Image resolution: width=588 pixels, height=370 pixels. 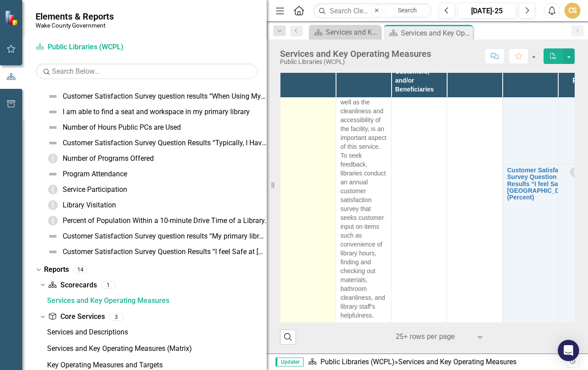 I want to click on div: Customer Satisfaction Survey Question Results “Typically, I Have Enough Time on the Public Comput..., so click(x=164, y=143).